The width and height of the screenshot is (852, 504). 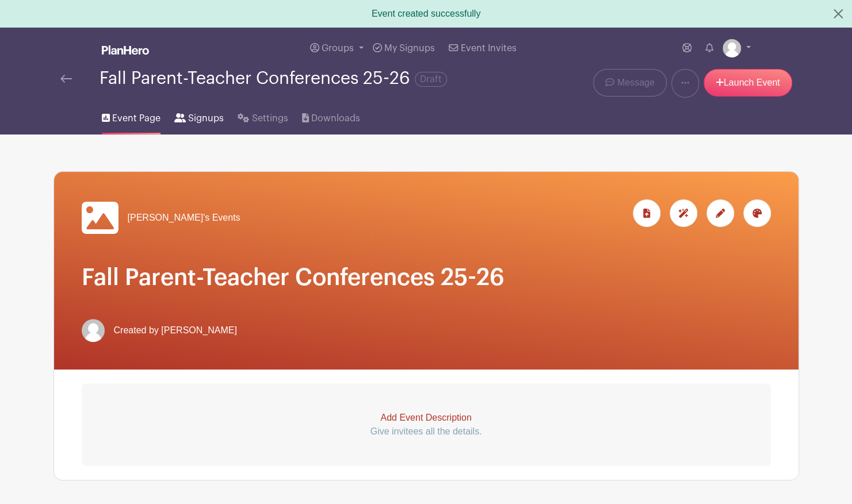 I want to click on a: Downloads, so click(x=331, y=116).